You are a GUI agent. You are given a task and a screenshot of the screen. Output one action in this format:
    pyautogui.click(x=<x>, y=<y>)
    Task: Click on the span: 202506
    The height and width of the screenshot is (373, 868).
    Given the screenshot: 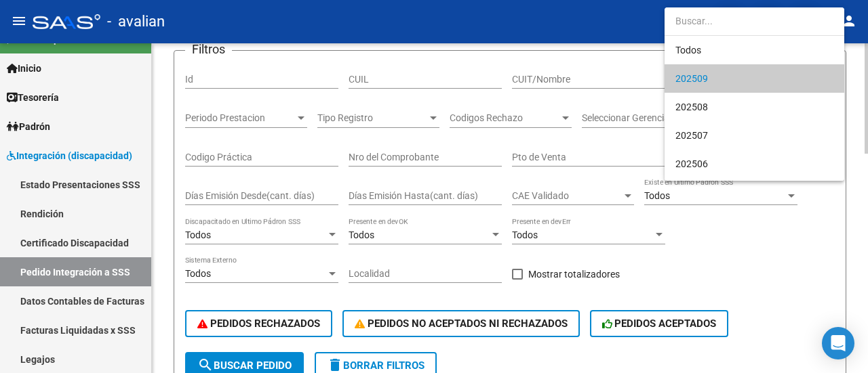 What is the action you would take?
    pyautogui.click(x=691, y=164)
    